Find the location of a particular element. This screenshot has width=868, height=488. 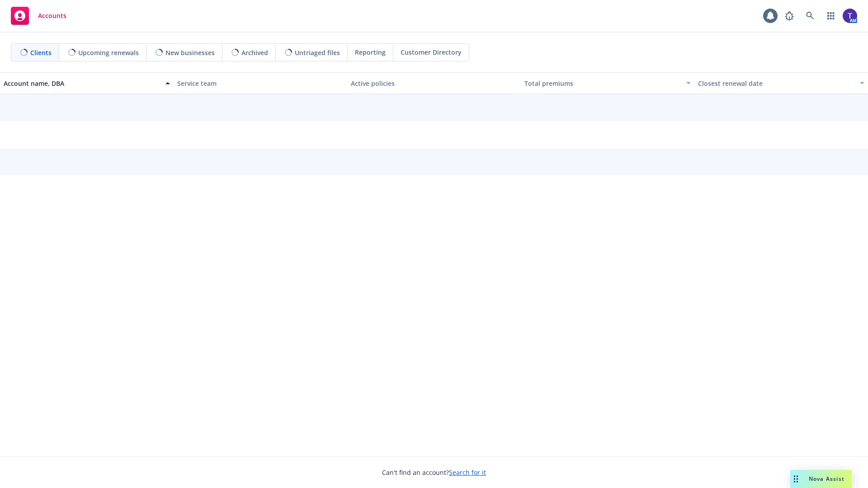

span: New businesses is located at coordinates (190, 52).